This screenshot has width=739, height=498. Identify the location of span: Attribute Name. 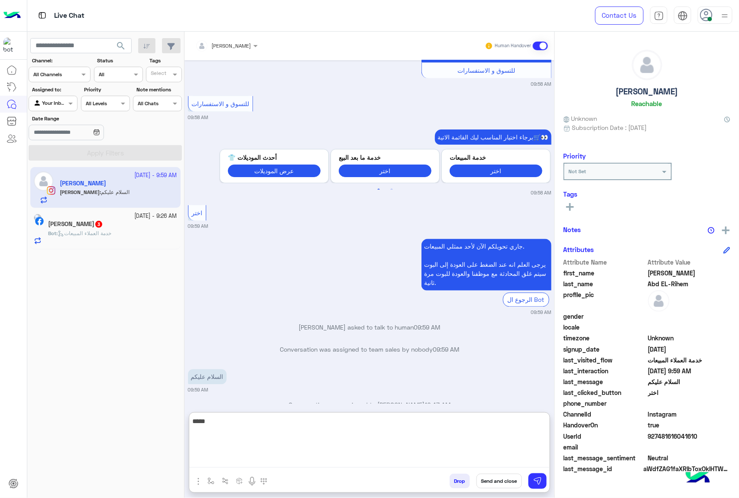
(605, 262).